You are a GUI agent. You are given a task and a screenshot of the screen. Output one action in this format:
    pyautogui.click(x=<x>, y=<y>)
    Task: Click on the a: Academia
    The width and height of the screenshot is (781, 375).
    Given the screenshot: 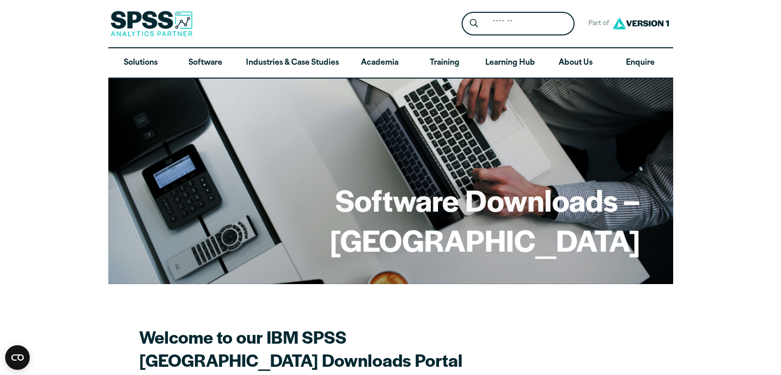 What is the action you would take?
    pyautogui.click(x=379, y=63)
    